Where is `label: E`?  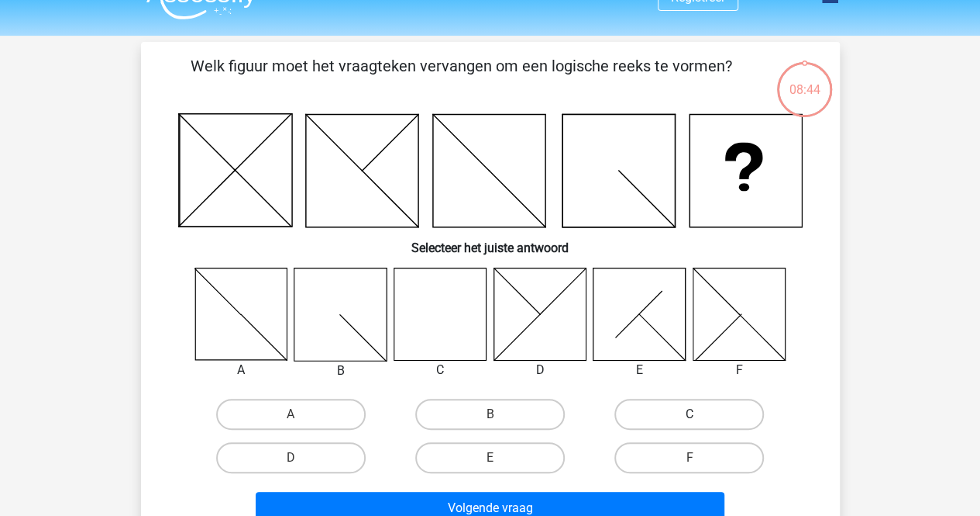
label: E is located at coordinates (490, 458).